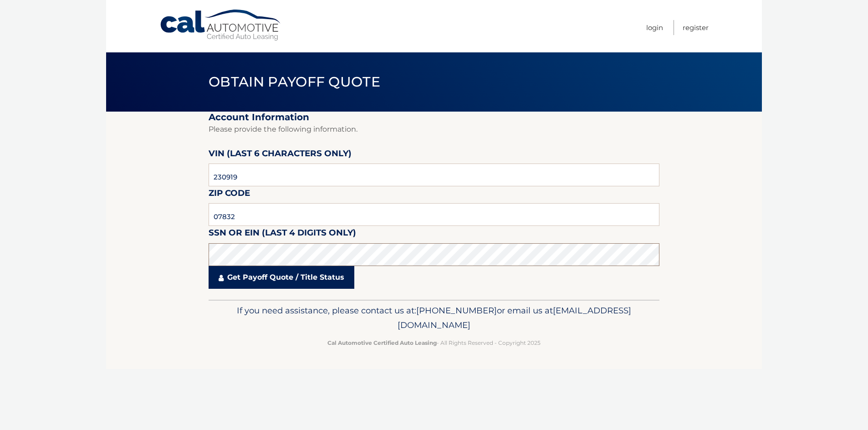 Image resolution: width=868 pixels, height=430 pixels. I want to click on a: Get Payoff Quote / Title Status, so click(281, 278).